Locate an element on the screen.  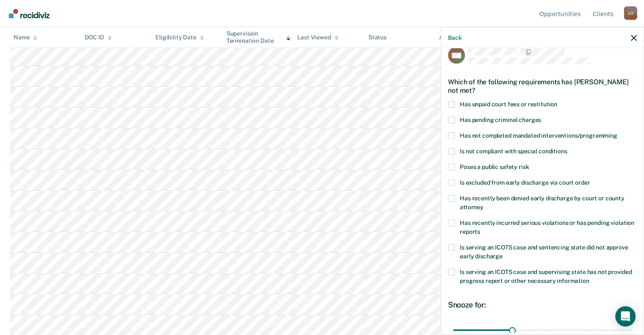
div: Open Intercom Messenger is located at coordinates (625, 317).